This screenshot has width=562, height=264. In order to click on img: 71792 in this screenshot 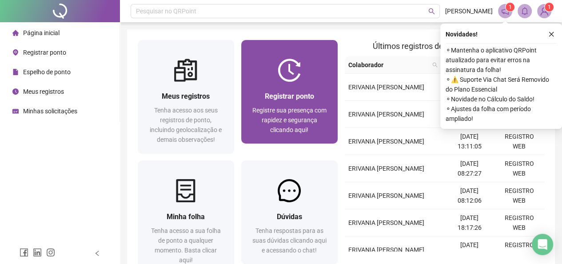, I will do `click(545, 11)`.